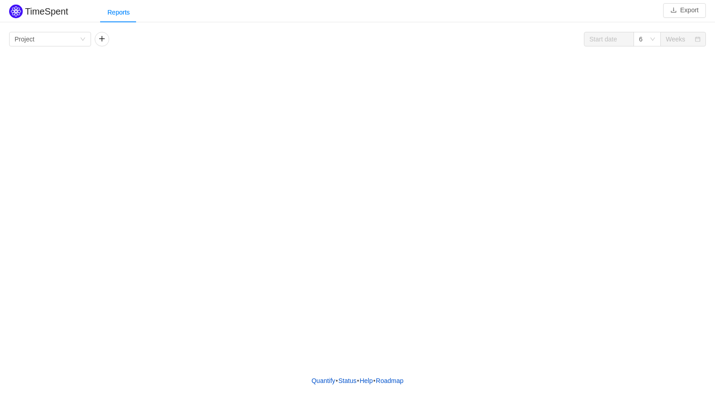 Image resolution: width=715 pixels, height=393 pixels. Describe the element at coordinates (698, 40) in the screenshot. I see `i: icon: calendar` at that location.